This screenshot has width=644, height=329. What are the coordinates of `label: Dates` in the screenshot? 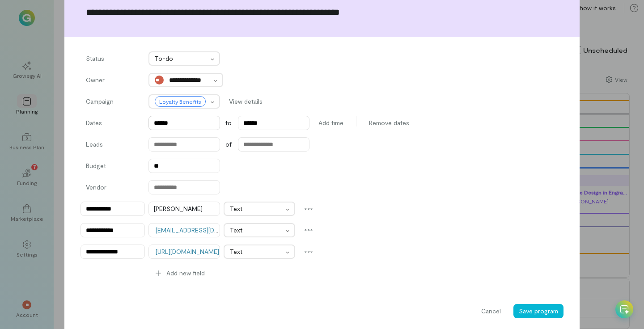 It's located at (113, 123).